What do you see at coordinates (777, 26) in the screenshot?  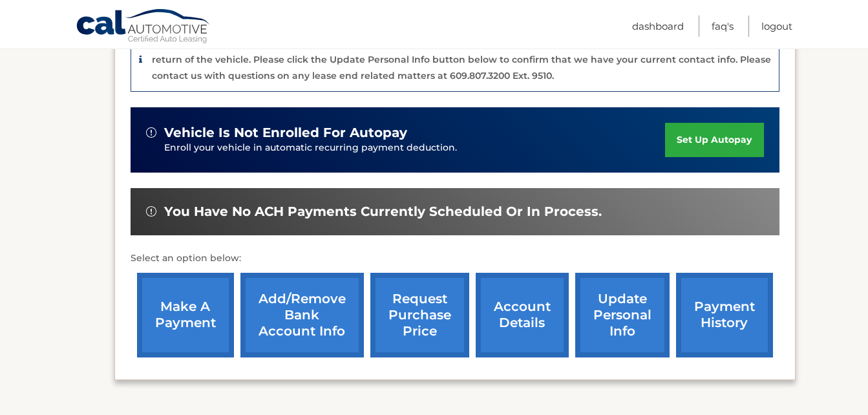 I see `a: Logout` at bounding box center [777, 26].